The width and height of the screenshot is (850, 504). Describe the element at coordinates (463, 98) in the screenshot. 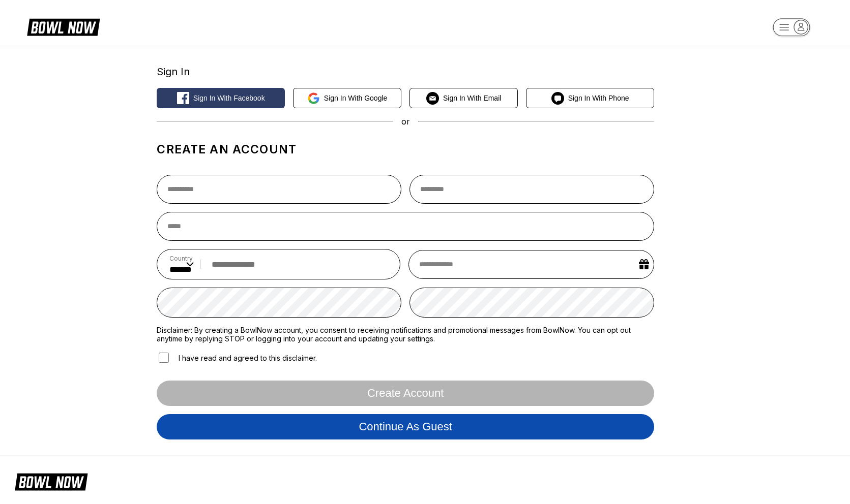

I see `button: Sign in with Email` at that location.